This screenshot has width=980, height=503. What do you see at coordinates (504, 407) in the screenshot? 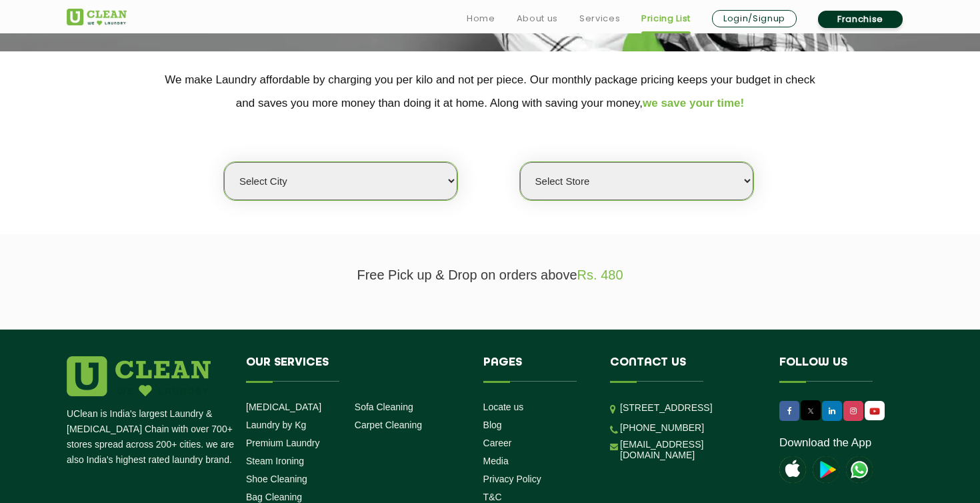
I see `a: Locate us` at bounding box center [504, 407].